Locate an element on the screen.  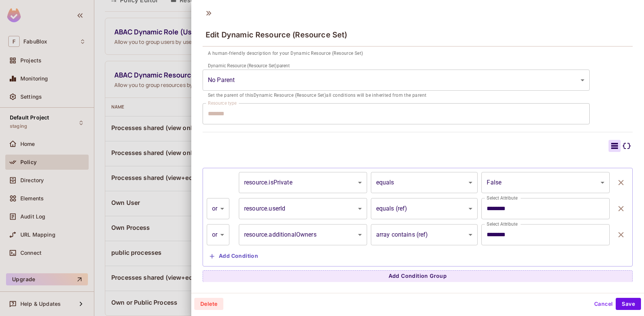
div: equals is located at coordinates (424, 183).